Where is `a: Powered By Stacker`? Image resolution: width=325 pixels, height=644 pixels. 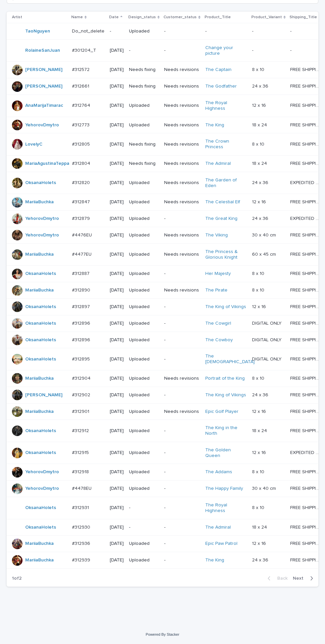 a: Powered By Stacker is located at coordinates (162, 635).